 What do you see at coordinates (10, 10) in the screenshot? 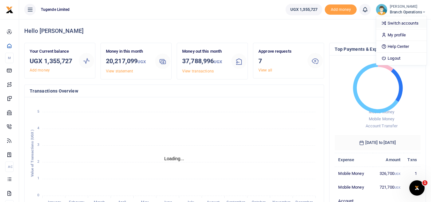
I see `img: logo-small` at bounding box center [10, 10].